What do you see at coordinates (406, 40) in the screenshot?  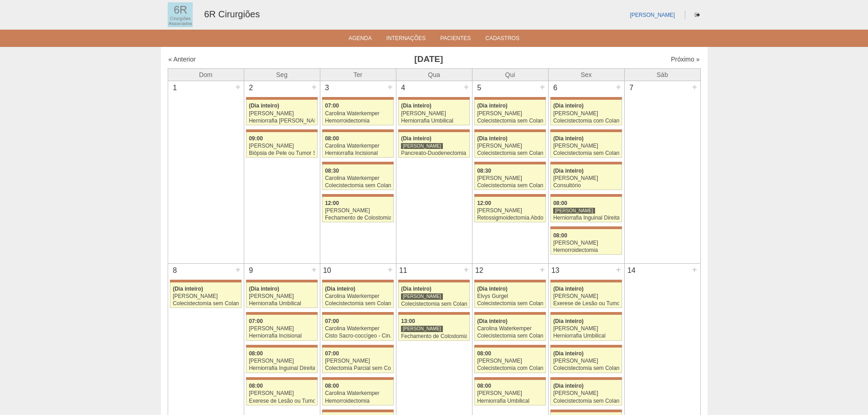 I see `a: Internações` at bounding box center [406, 40].